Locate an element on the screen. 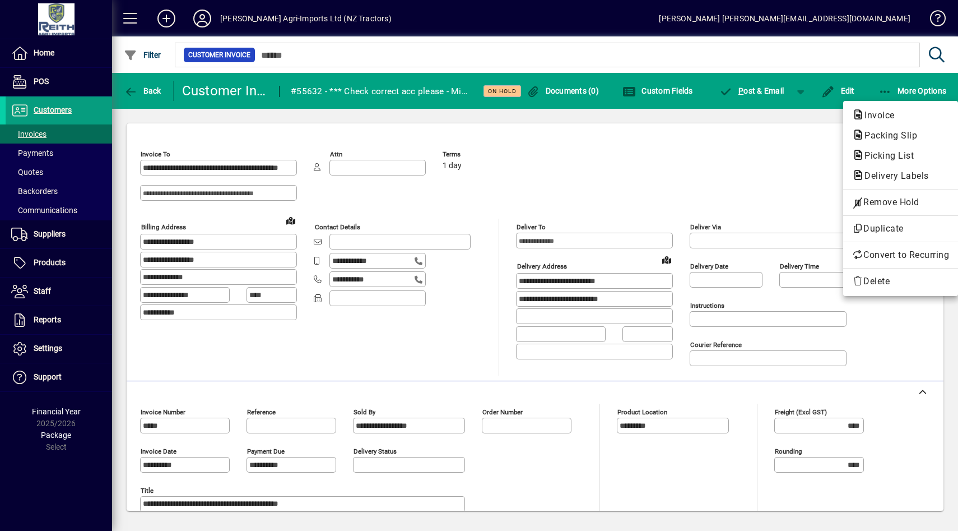 The image size is (958, 531). span: Remove Hold is located at coordinates (900, 202).